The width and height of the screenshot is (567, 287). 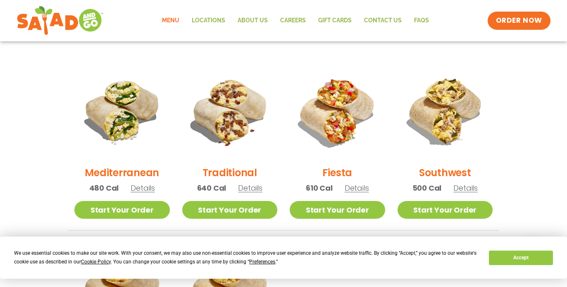 I want to click on span: 500 Cal, so click(x=427, y=188).